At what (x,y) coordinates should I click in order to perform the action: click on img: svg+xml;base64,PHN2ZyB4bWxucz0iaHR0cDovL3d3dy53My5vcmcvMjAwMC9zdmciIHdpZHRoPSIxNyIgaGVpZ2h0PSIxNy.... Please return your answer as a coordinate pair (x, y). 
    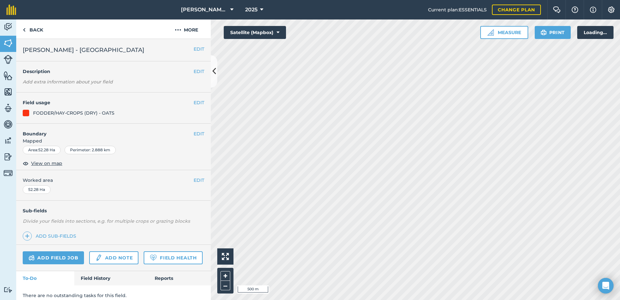
    Looking at the image, I should click on (593, 10).